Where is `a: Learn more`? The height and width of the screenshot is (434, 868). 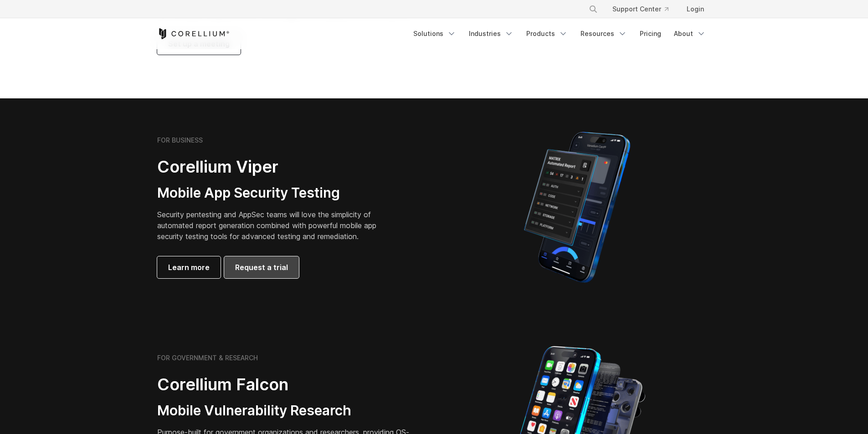
a: Learn more is located at coordinates (189, 267).